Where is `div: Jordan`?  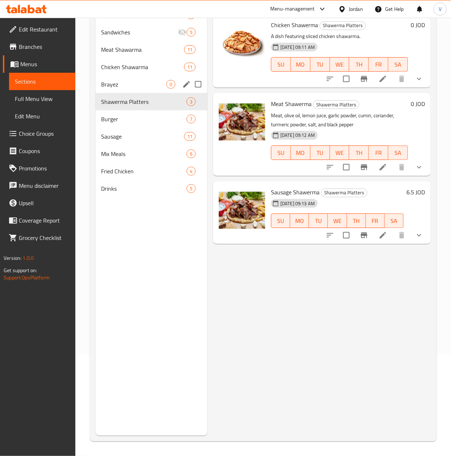
div: Jordan is located at coordinates (356, 9).